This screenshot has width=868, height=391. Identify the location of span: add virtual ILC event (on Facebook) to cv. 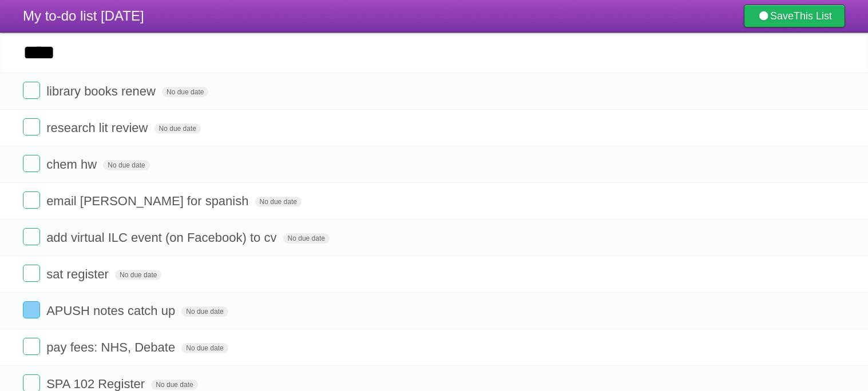
(162, 238).